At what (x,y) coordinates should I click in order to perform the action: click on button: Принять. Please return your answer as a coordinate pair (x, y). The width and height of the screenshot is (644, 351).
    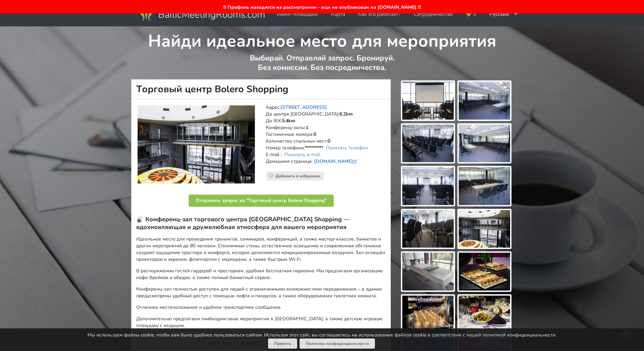
    Looking at the image, I should click on (282, 344).